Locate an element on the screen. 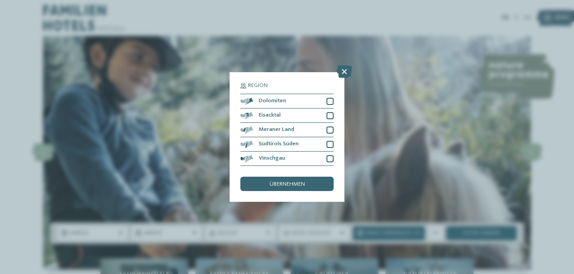 The height and width of the screenshot is (274, 574). span: Eisacktal is located at coordinates (269, 115).